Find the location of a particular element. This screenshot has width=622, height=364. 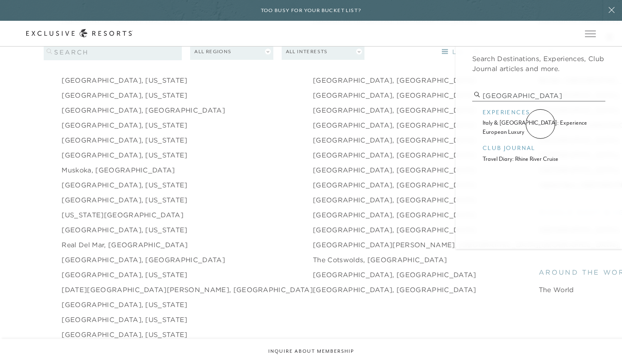

h3: experiences is located at coordinates (539, 112).